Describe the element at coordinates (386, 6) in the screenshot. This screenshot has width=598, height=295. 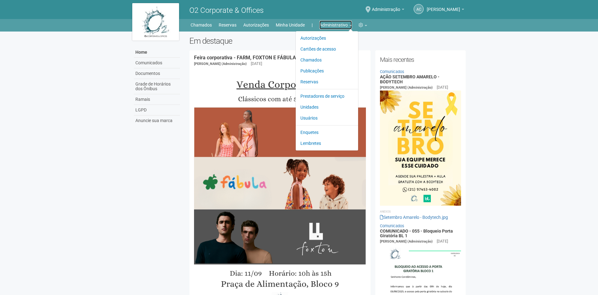
I see `span: Administração` at that location.